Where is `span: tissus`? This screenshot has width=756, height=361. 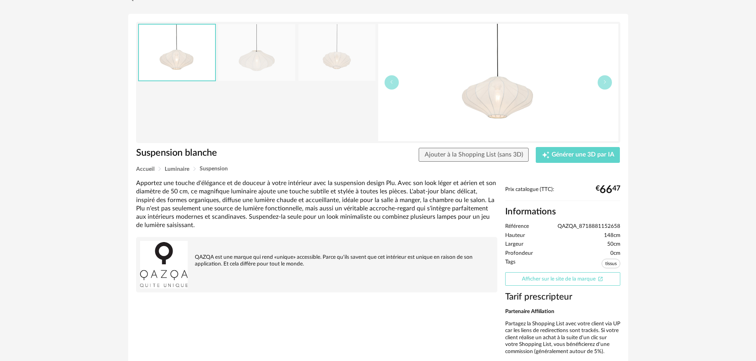 span: tissus is located at coordinates (611, 264).